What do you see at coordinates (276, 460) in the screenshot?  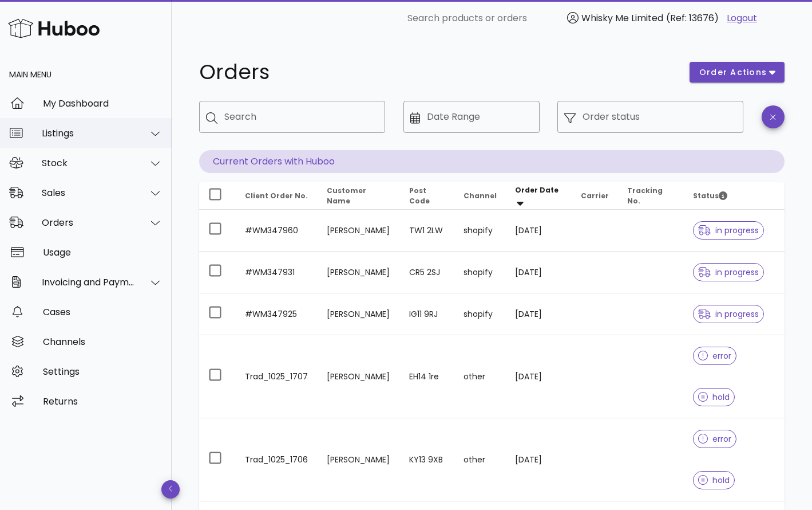 I see `td: Trad_1025_1706` at bounding box center [276, 460].